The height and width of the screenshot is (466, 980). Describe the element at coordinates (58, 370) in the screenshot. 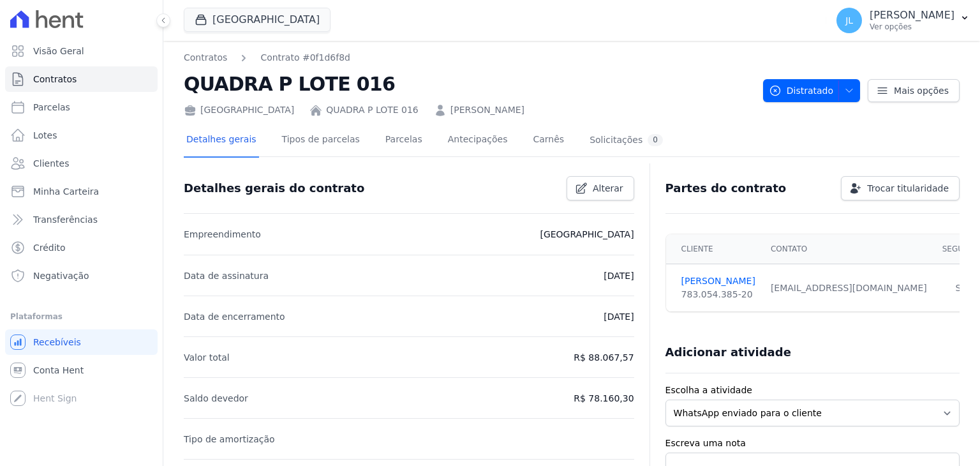

I see `span: Conta Hent` at that location.